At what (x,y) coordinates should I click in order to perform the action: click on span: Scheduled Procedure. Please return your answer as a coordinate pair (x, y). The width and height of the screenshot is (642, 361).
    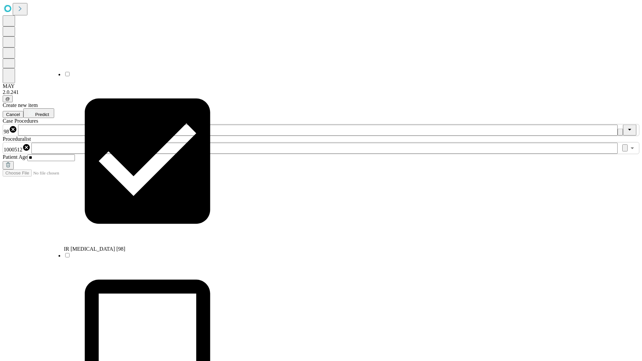
    Looking at the image, I should click on (20, 121).